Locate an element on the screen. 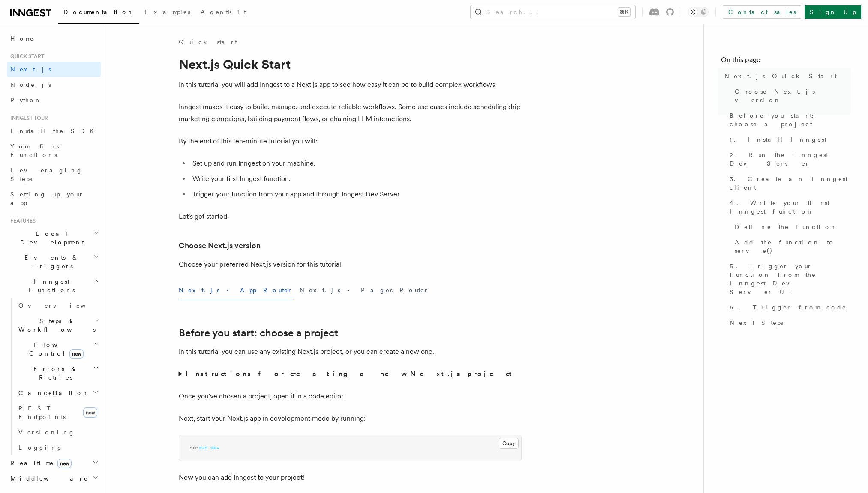 The width and height of the screenshot is (868, 493). a: AgentKit is located at coordinates (223, 13).